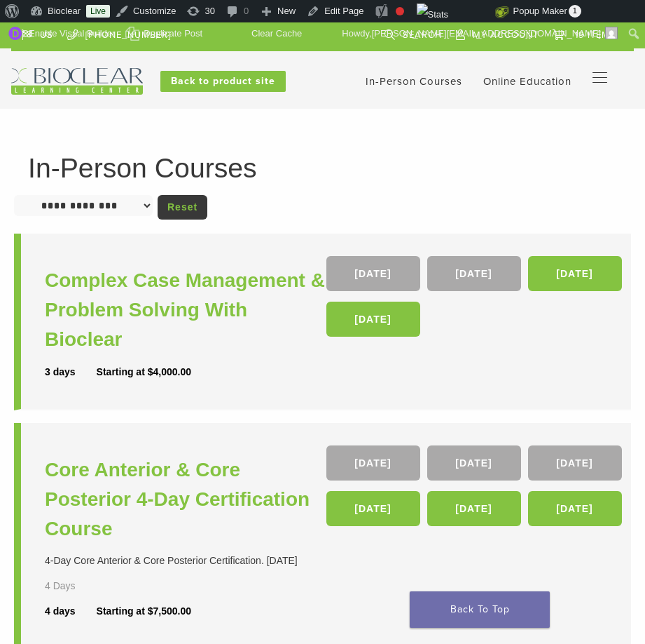 The height and width of the screenshot is (644, 645). Describe the element at coordinates (414, 81) in the screenshot. I see `a: In-Person Courses` at that location.